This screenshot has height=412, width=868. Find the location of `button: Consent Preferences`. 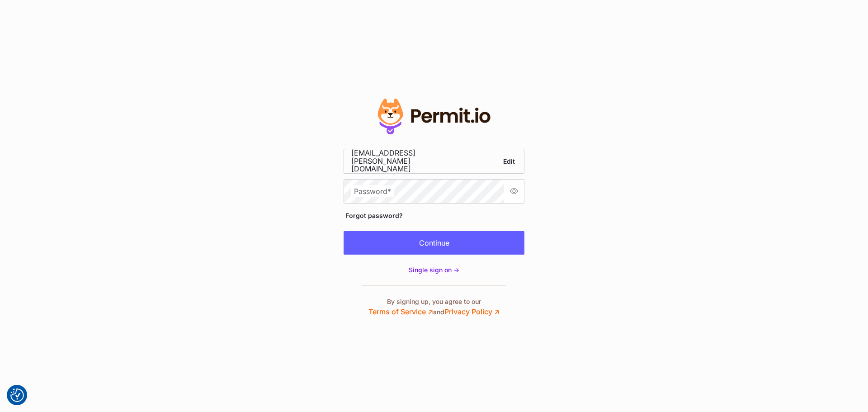

button: Consent Preferences is located at coordinates (17, 396).